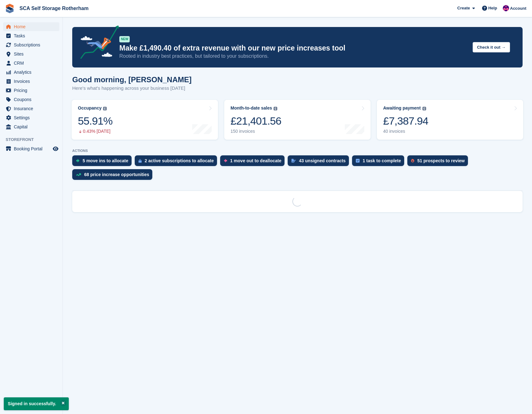  What do you see at coordinates (103, 162) in the screenshot?
I see `a: 5 move ins to allocate` at bounding box center [103, 162].